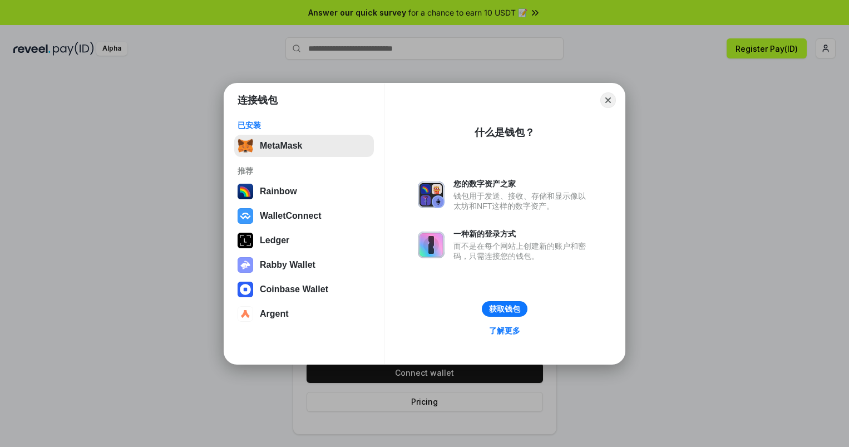 This screenshot has height=447, width=849. What do you see at coordinates (522, 201) in the screenshot?
I see `div: 钱包用于发送、接收、存储和显示像以太坊和NFT这样的数字资产。` at bounding box center [522, 201].